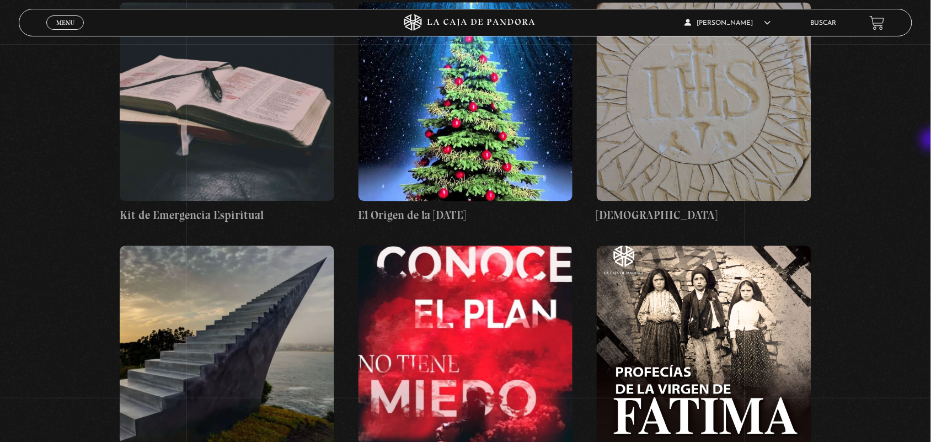 The image size is (931, 442). Describe the element at coordinates (65, 23) in the screenshot. I see `span: Menu` at that location.